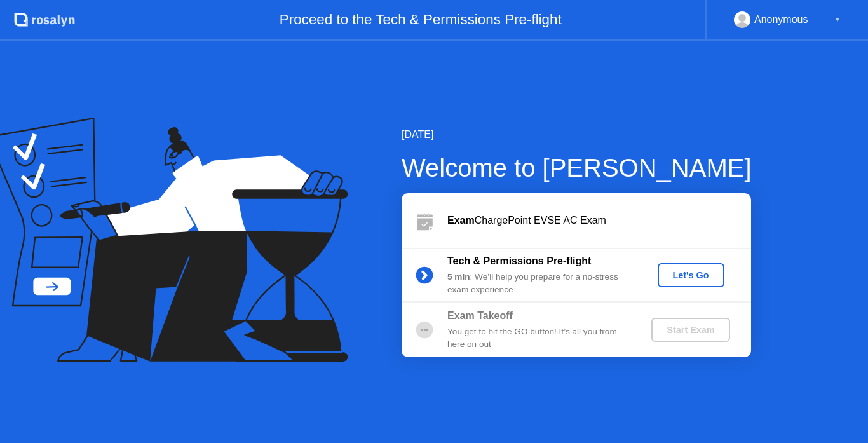 The height and width of the screenshot is (443, 868). I want to click on div: You get to hit the GO button! It’s all you from here on out, so click(538, 338).